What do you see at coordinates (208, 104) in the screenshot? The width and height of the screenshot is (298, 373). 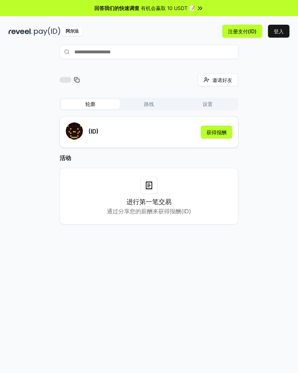 I see `button: 设置` at bounding box center [208, 104].